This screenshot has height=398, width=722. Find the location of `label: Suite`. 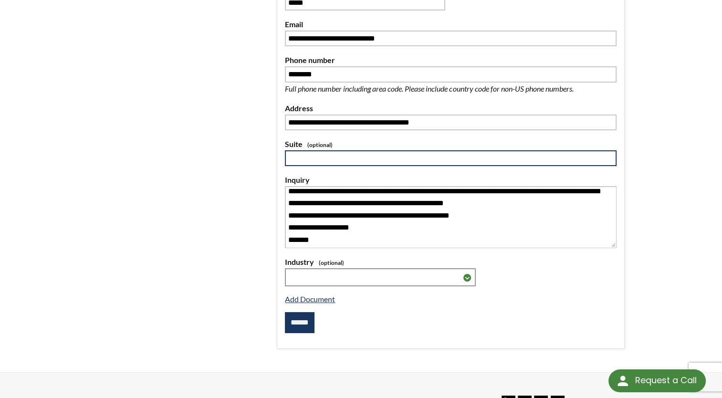

label: Suite is located at coordinates (450, 144).